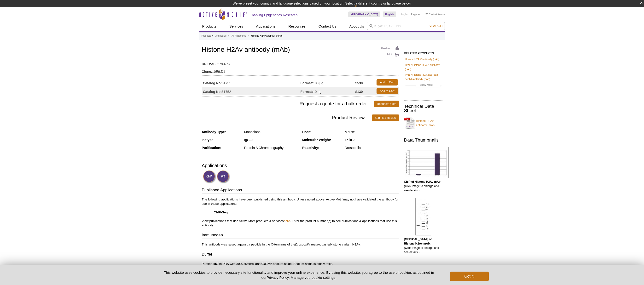 This screenshot has width=644, height=285. I want to click on img: ChIP Validated, so click(209, 177).